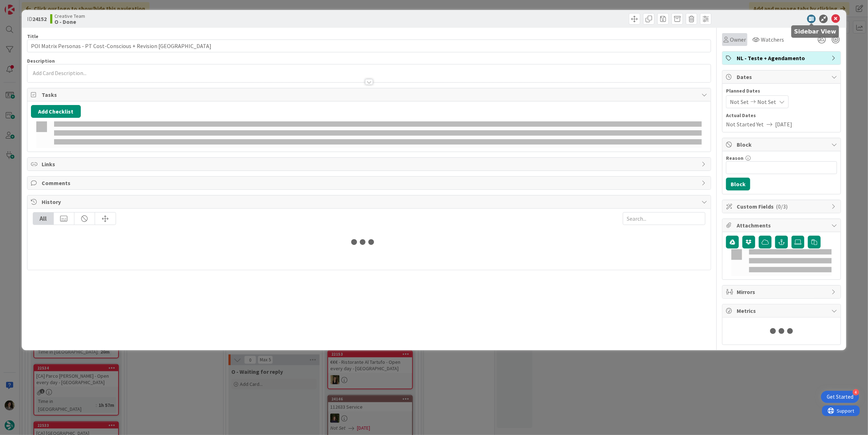 The width and height of the screenshot is (868, 435). What do you see at coordinates (369, 46) in the screenshot?
I see `input: type card name here...` at bounding box center [369, 46].